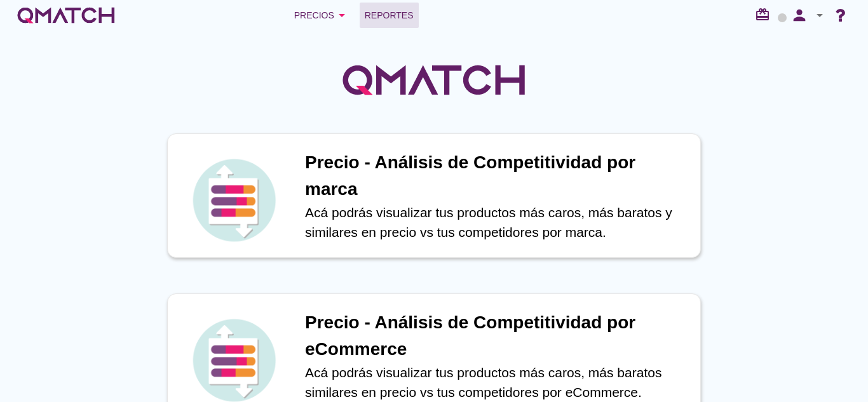 This screenshot has height=402, width=868. Describe the element at coordinates (322, 15) in the screenshot. I see `div: Precios` at that location.